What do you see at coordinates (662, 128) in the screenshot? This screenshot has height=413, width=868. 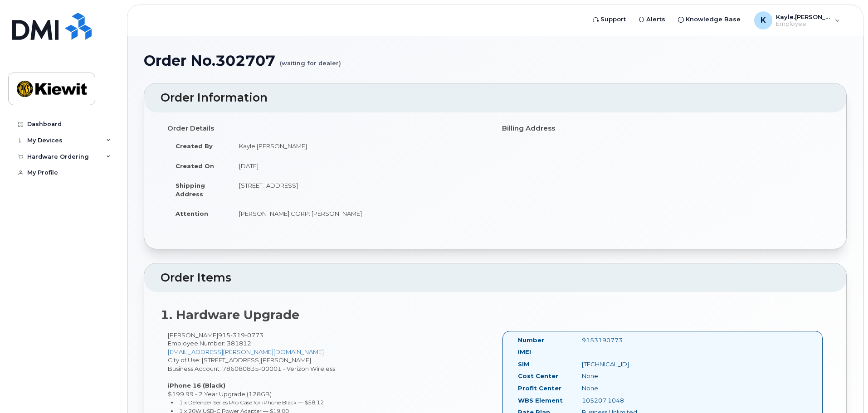 I see `h4: Billing Address` at bounding box center [662, 128].